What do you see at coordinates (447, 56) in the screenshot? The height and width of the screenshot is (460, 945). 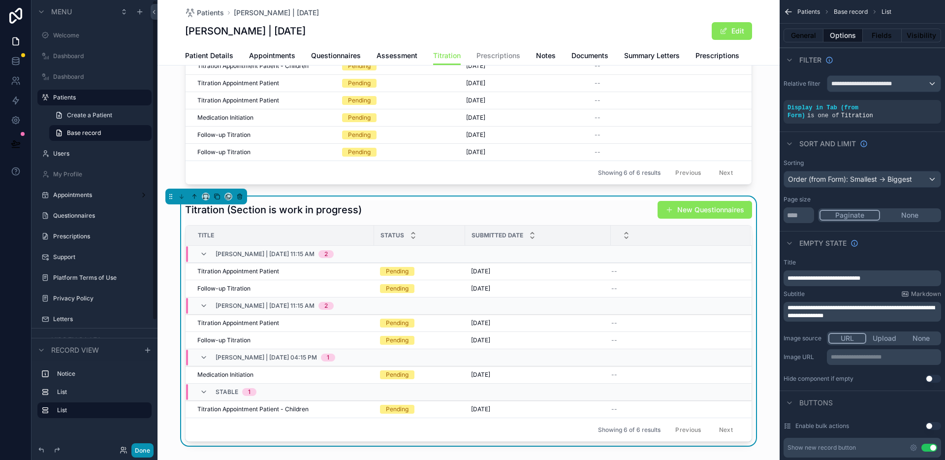 I see `a: Titration` at bounding box center [447, 56].